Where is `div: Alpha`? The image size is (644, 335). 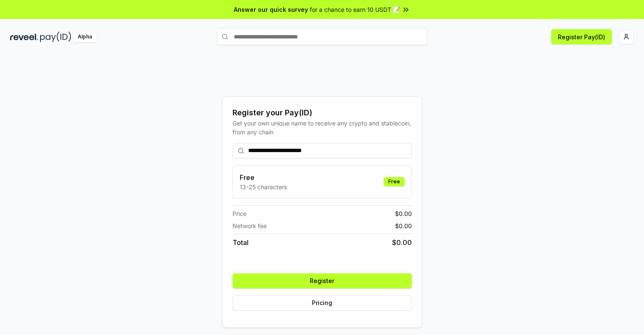 div: Alpha is located at coordinates (85, 37).